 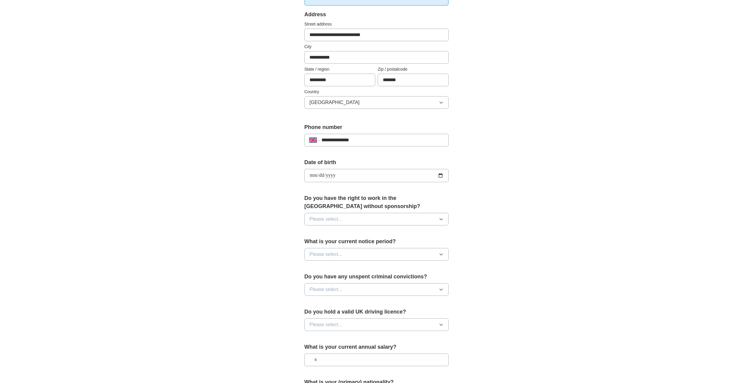 What do you see at coordinates (376, 127) in the screenshot?
I see `label: Phone number` at bounding box center [376, 127].